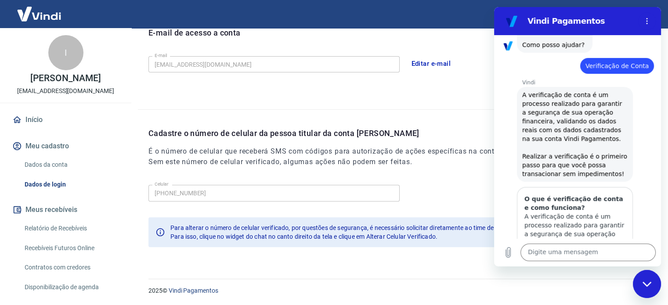 Image resolution: width=668 pixels, height=305 pixels. Describe the element at coordinates (398, 291) in the screenshot. I see `p: 2025 ©` at that location.